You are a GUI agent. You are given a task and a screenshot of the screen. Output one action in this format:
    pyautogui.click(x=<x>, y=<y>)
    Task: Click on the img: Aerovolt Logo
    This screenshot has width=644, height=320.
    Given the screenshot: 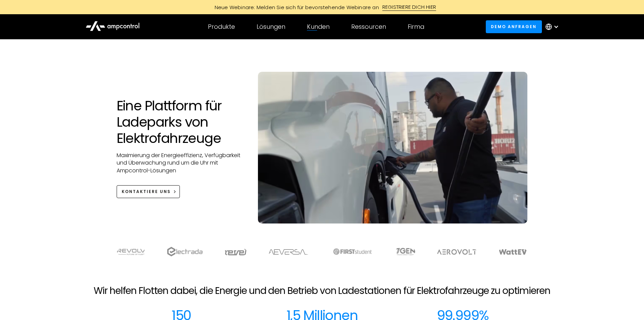 What is the action you would take?
    pyautogui.click(x=457, y=252)
    